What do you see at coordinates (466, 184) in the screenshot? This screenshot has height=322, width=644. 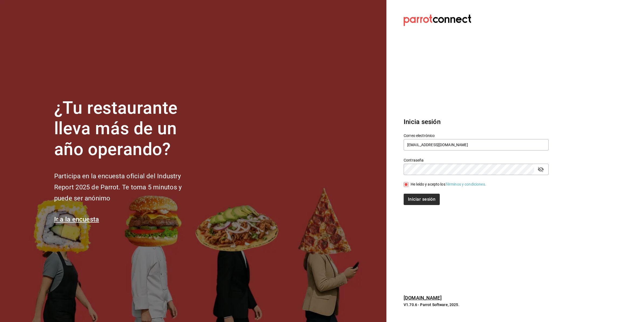 I see `a: Términos y condiciones.` at bounding box center [466, 184].